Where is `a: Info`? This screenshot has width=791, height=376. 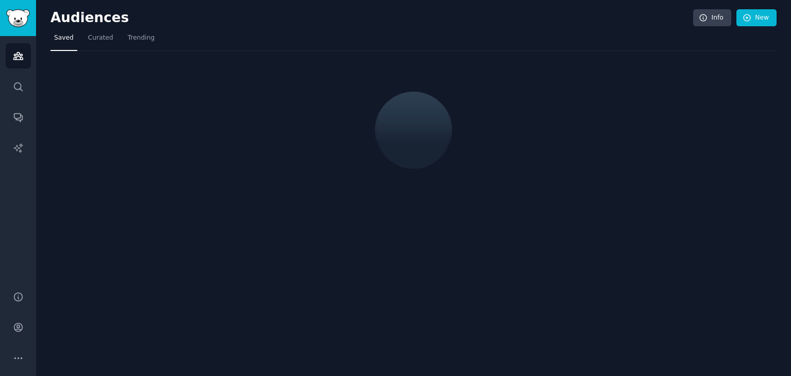 a: Info is located at coordinates (712, 18).